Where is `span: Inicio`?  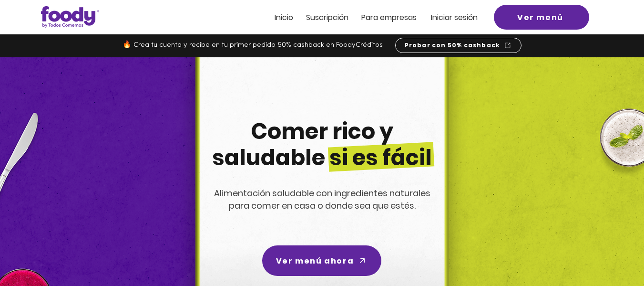
span: Inicio is located at coordinates (284, 17).